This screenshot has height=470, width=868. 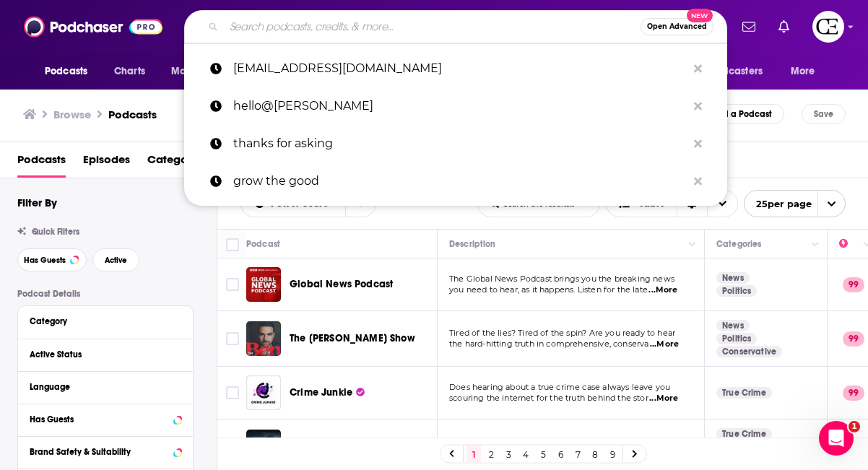 I want to click on div: Active Status, so click(x=100, y=355).